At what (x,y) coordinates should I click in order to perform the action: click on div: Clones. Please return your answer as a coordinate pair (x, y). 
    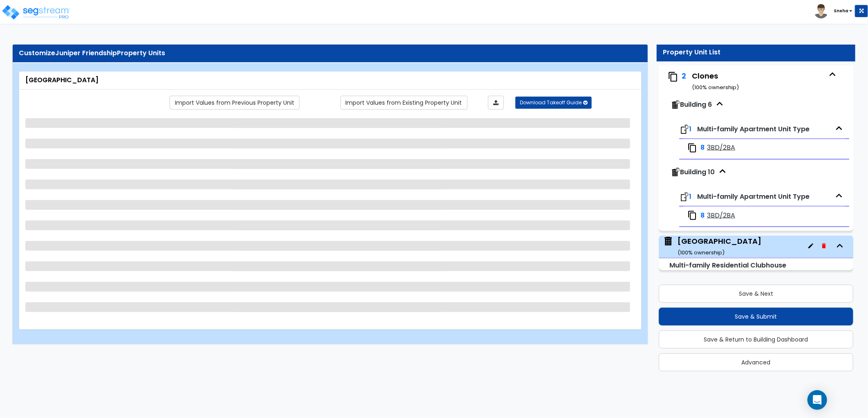
    Looking at the image, I should click on (758, 81).